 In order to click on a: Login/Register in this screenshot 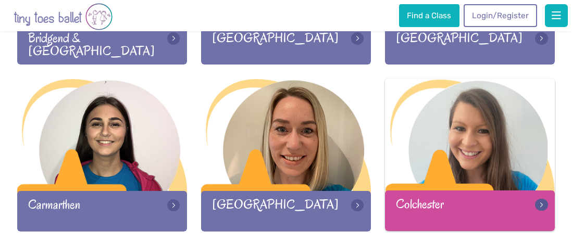, I will do `click(500, 16)`.